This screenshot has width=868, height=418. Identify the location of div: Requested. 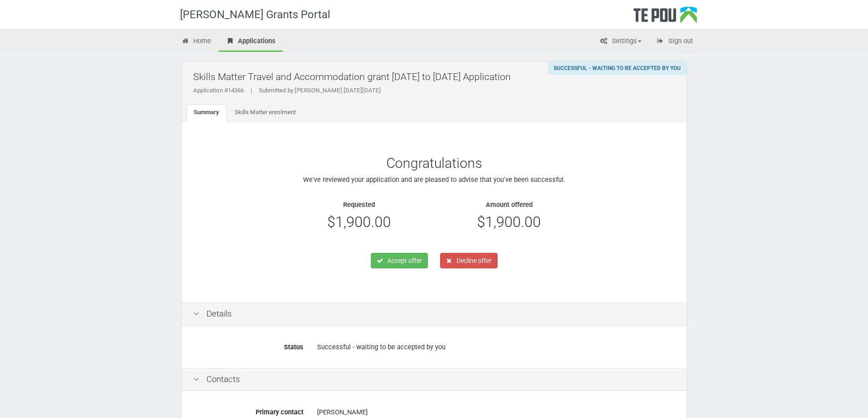
(358, 204).